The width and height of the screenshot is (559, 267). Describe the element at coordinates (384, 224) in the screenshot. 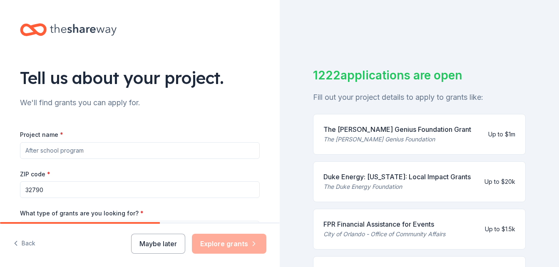

I see `div: FPR Financial Assistance for Events` at that location.